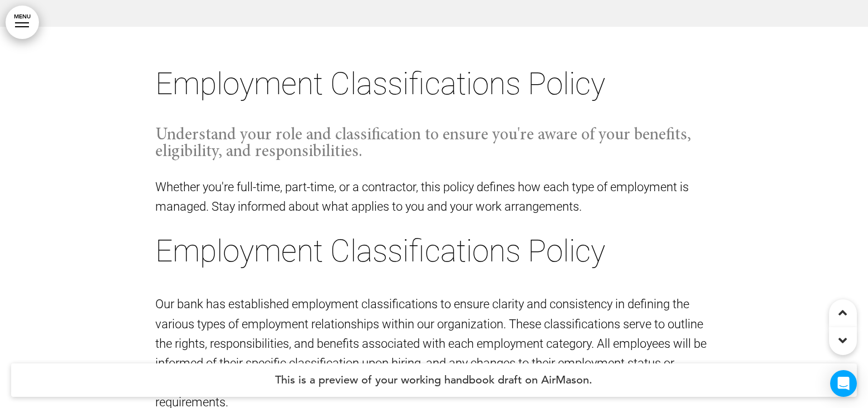 The height and width of the screenshot is (408, 868). Describe the element at coordinates (22, 22) in the screenshot. I see `a: MENU` at that location.